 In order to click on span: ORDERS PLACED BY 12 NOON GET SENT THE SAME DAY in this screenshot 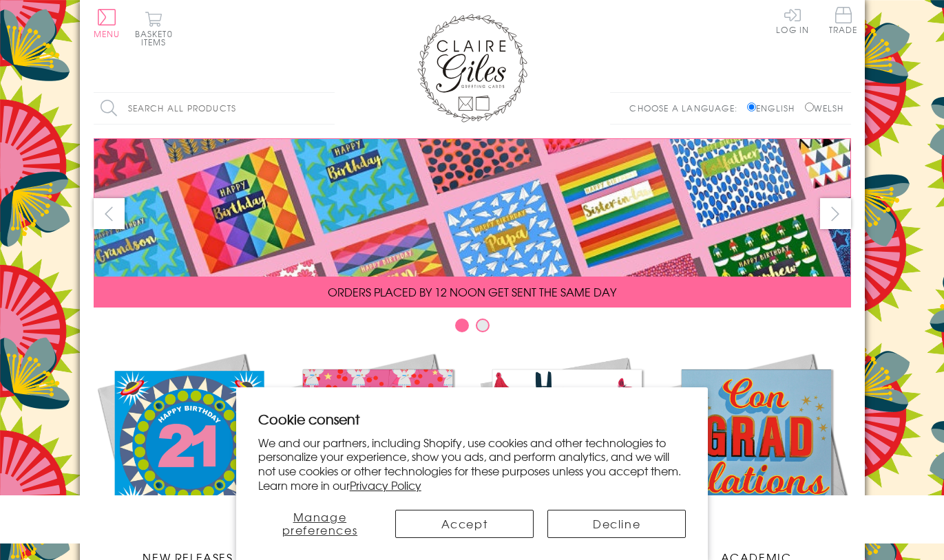, I will do `click(471, 292)`.